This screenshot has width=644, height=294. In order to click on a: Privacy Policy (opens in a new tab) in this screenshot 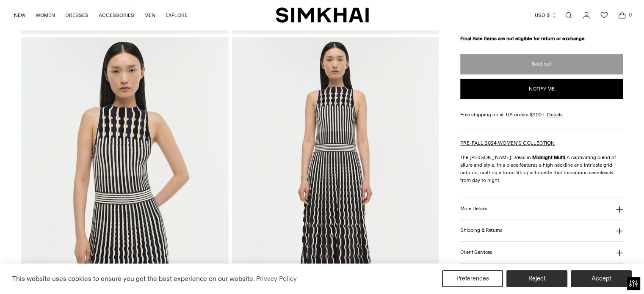, I will do `click(276, 279)`.